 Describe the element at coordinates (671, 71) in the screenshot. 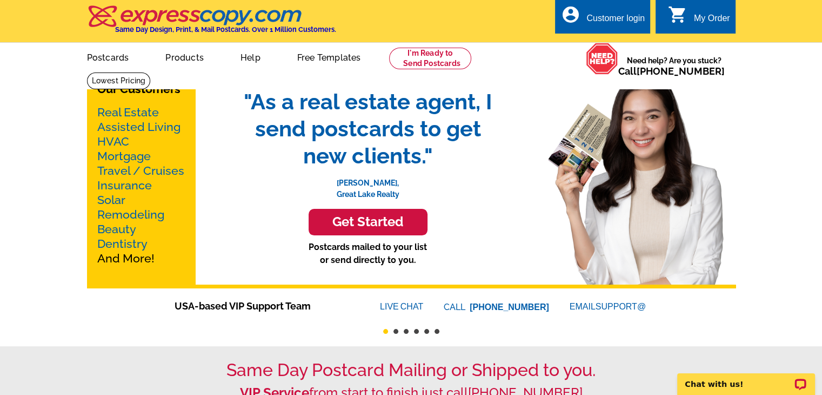

I see `span: Call` at that location.